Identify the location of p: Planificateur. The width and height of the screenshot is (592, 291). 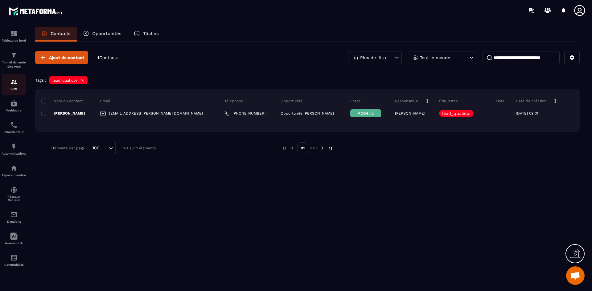
(14, 132).